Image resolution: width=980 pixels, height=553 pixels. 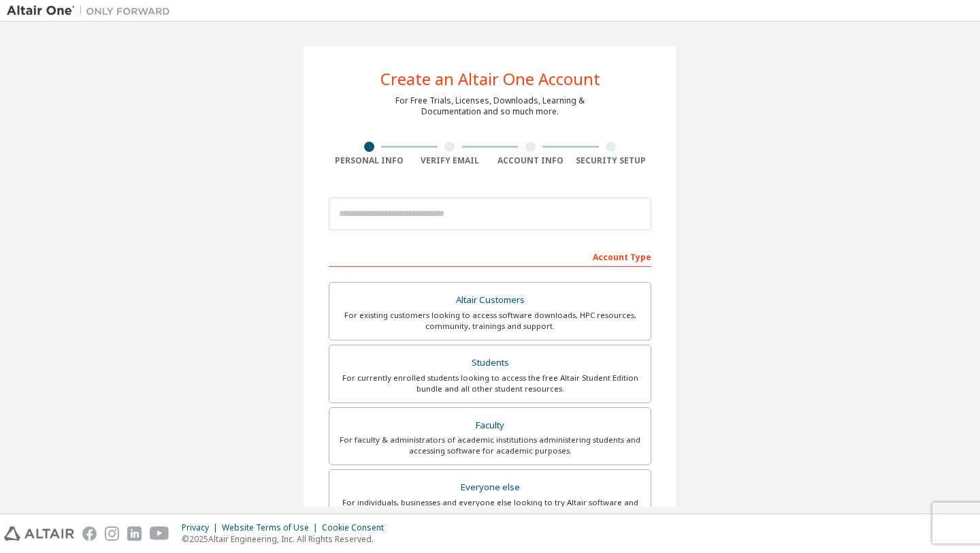 What do you see at coordinates (490, 363) in the screenshot?
I see `div: Students` at bounding box center [490, 363].